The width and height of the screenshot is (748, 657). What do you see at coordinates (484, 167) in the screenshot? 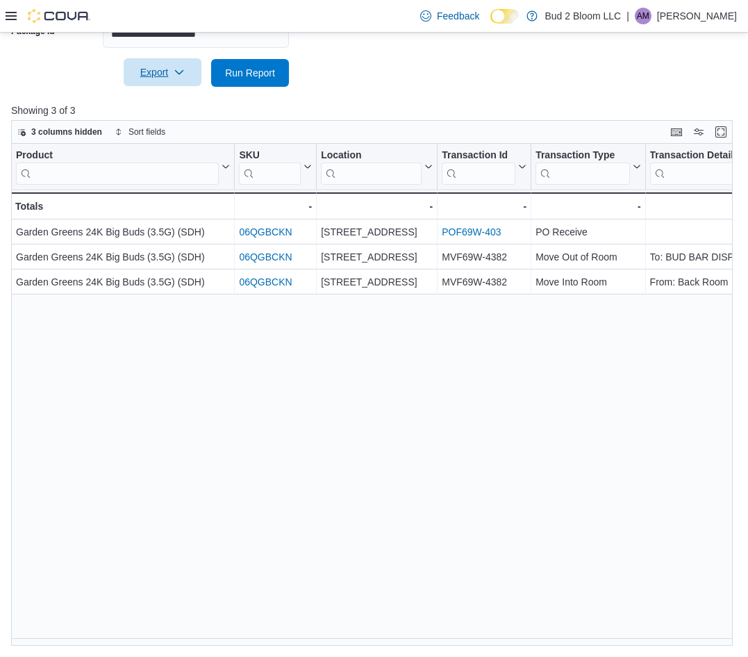
I see `button: Transaction Id` at bounding box center [484, 167].